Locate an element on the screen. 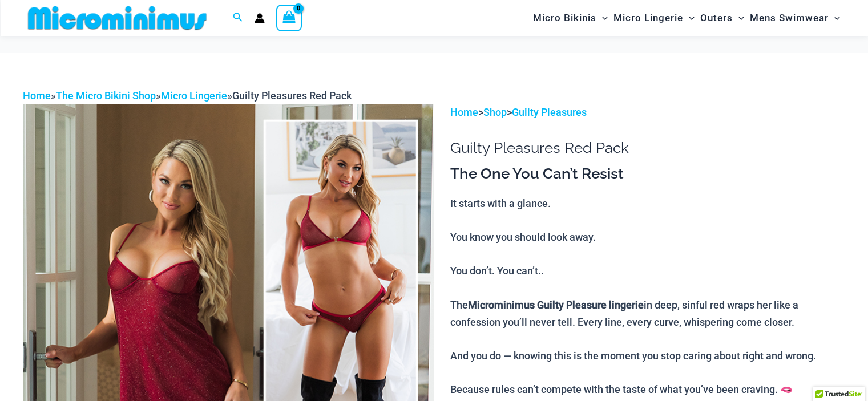 The width and height of the screenshot is (868, 401). a: Micro BikinisMenu ToggleMenu Toggle is located at coordinates (570, 18).